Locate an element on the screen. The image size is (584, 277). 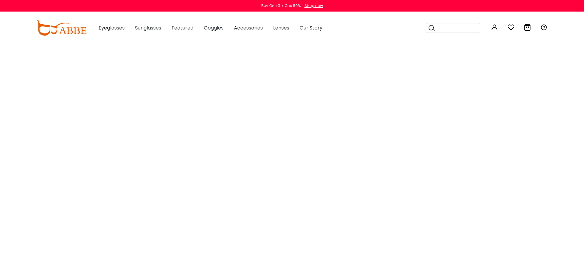
span: Lenses is located at coordinates (281, 28).